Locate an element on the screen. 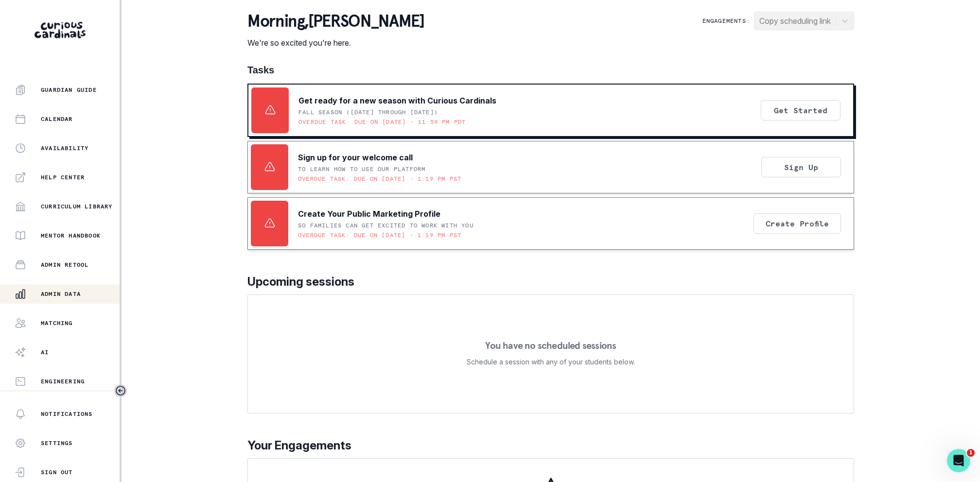  p: Upcoming sessions is located at coordinates (551, 282).